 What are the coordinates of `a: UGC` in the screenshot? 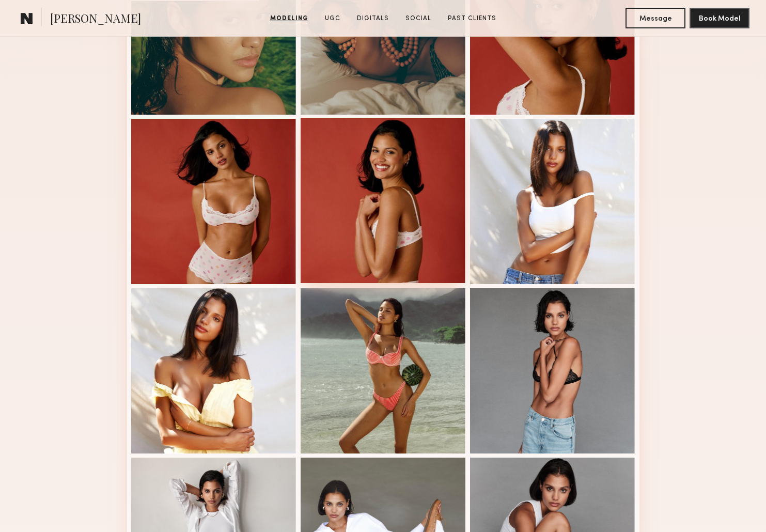 It's located at (332, 19).